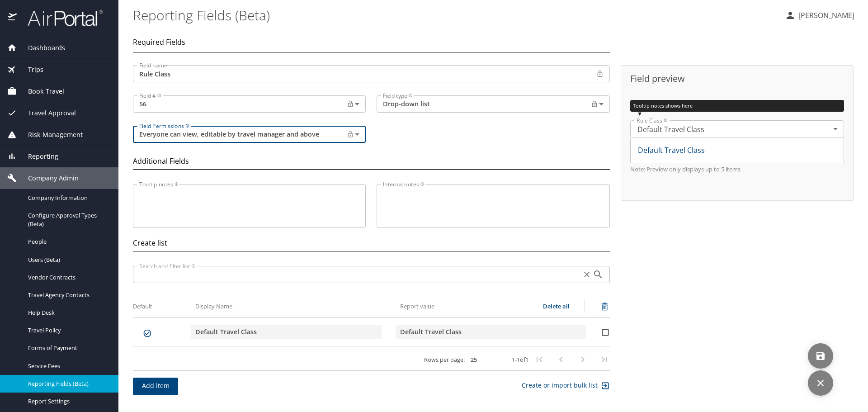 This screenshot has width=868, height=412. Describe the element at coordinates (68, 260) in the screenshot. I see `span: Users (Beta)` at that location.